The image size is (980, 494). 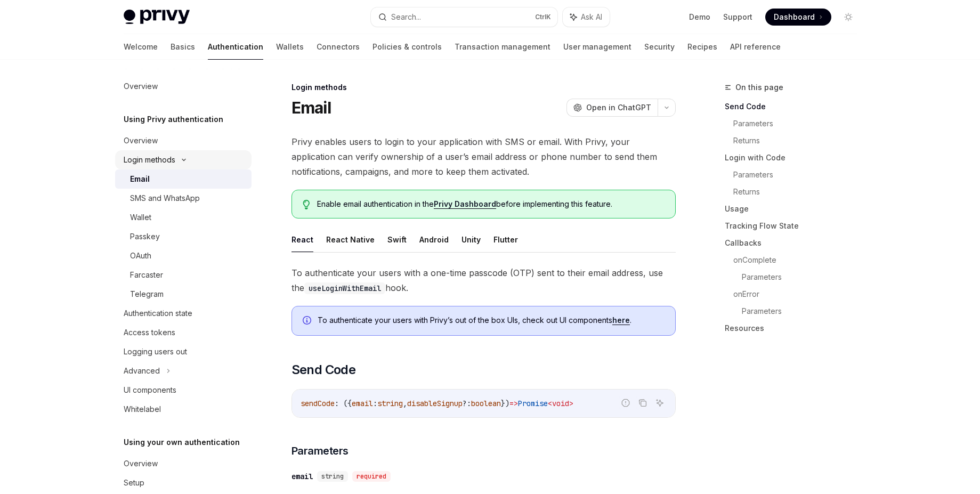 What do you see at coordinates (406, 17) in the screenshot?
I see `div: Search...` at bounding box center [406, 17].